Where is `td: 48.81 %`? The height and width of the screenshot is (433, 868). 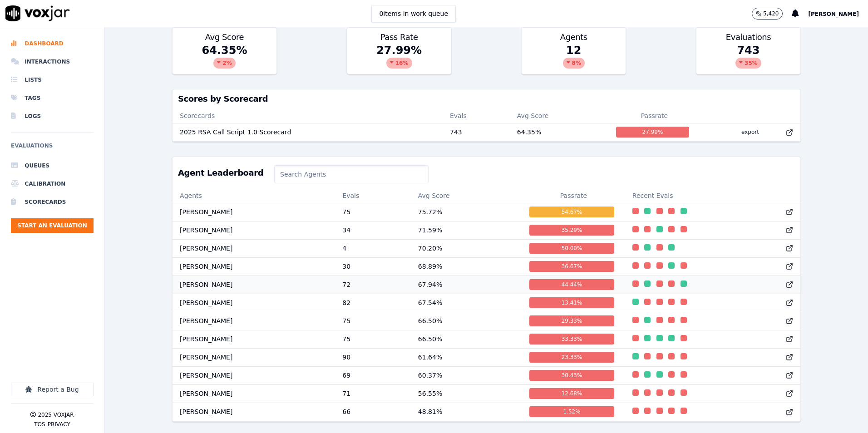 td: 48.81 % is located at coordinates (466, 412).